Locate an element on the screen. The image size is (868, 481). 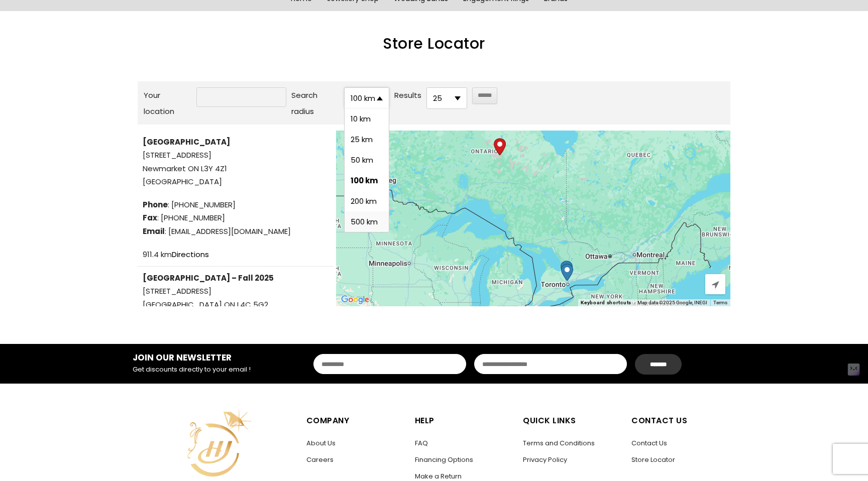
li: 200 km is located at coordinates (366, 201).